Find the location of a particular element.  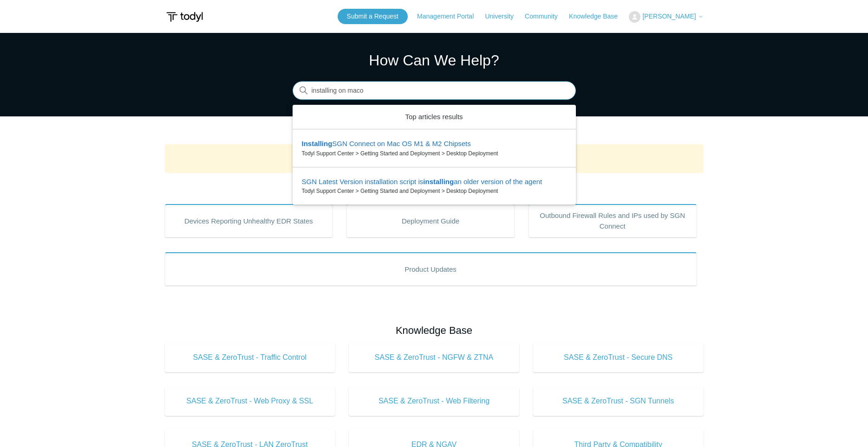

img: Todyl Support Center Help Center home page is located at coordinates (185, 17).